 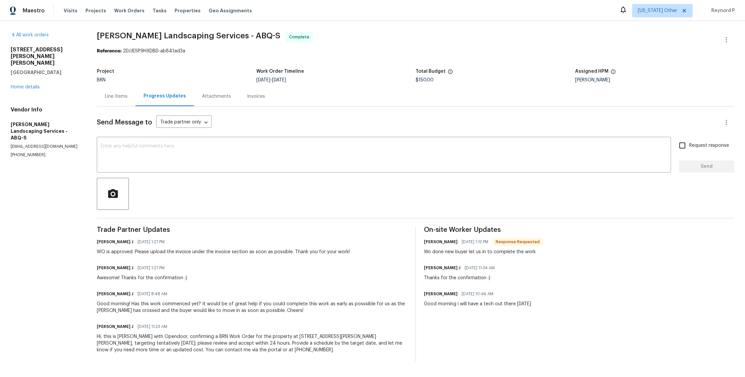 I want to click on div: Progress Updates, so click(x=165, y=96).